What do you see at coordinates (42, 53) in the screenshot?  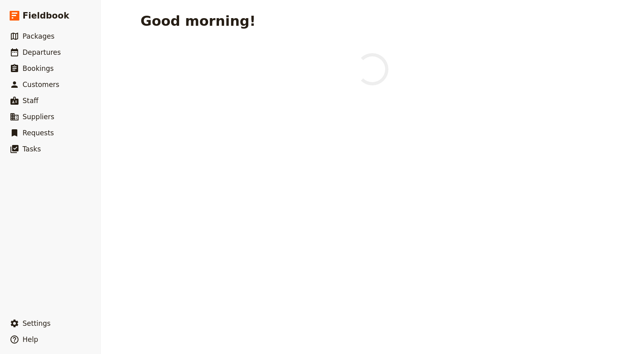 I see `span: Departures` at bounding box center [42, 53].